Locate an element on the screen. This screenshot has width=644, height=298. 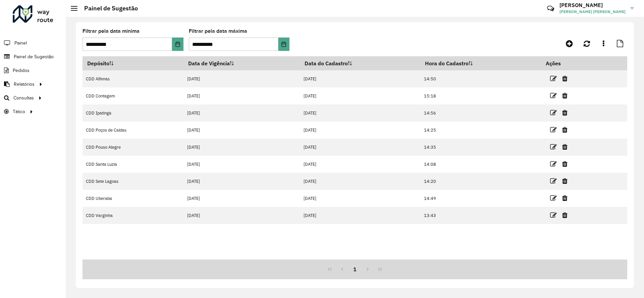
span: Consultas is located at coordinates (24, 98).